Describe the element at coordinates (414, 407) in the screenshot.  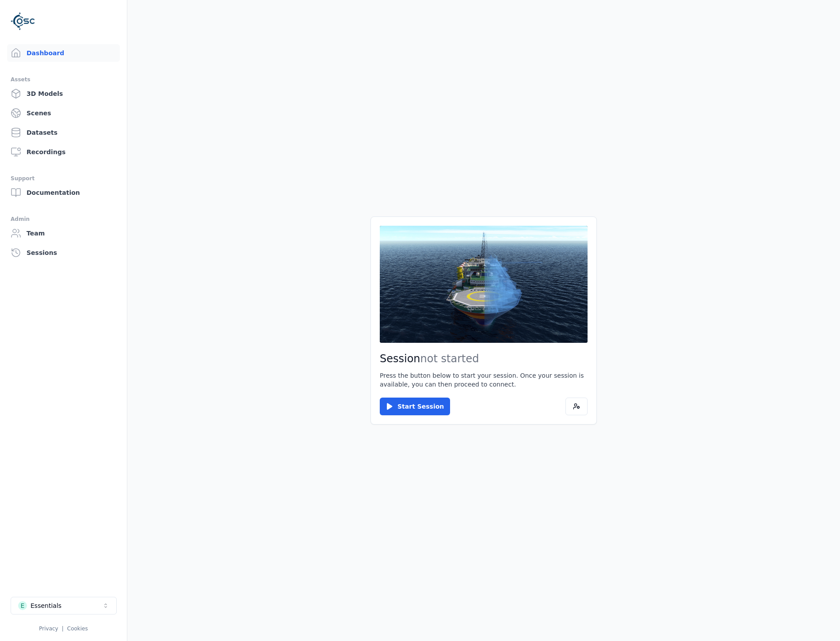
I see `button: Start Session` at that location.